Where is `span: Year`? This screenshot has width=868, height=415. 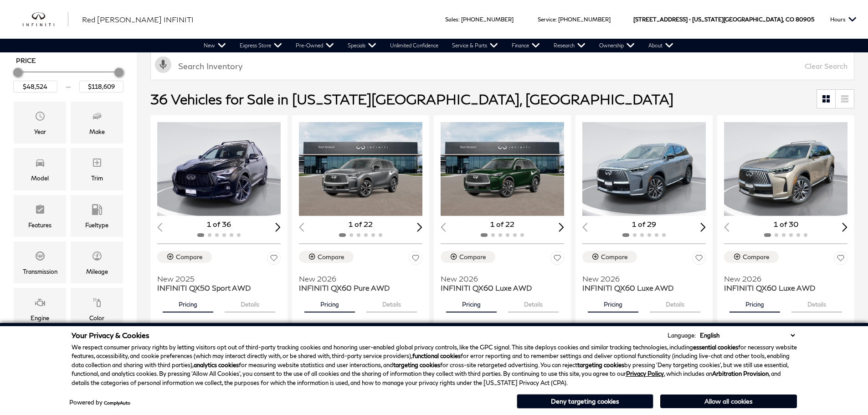
span: Year is located at coordinates (40, 118).